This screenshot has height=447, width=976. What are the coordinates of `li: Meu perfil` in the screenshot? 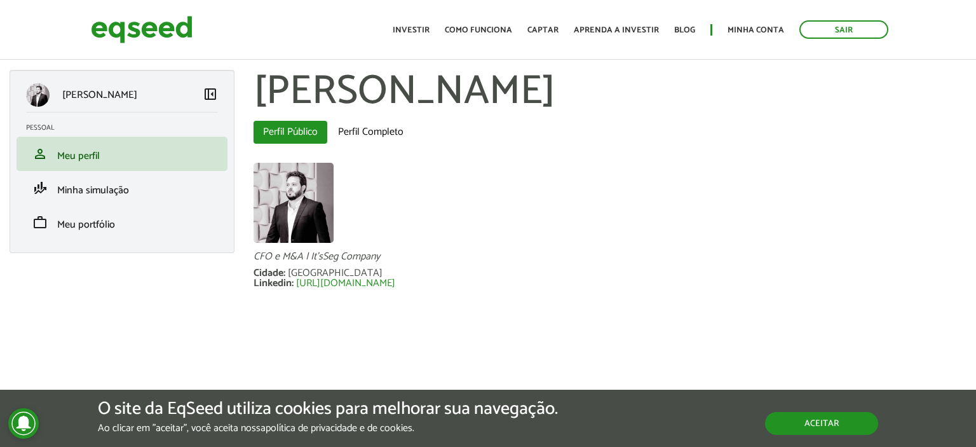 It's located at (122, 154).